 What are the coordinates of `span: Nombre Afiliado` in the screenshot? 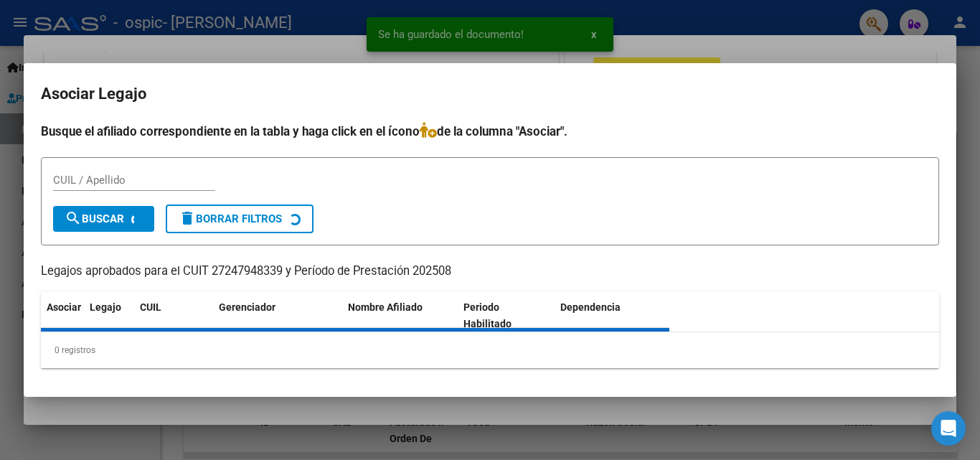 It's located at (386, 307).